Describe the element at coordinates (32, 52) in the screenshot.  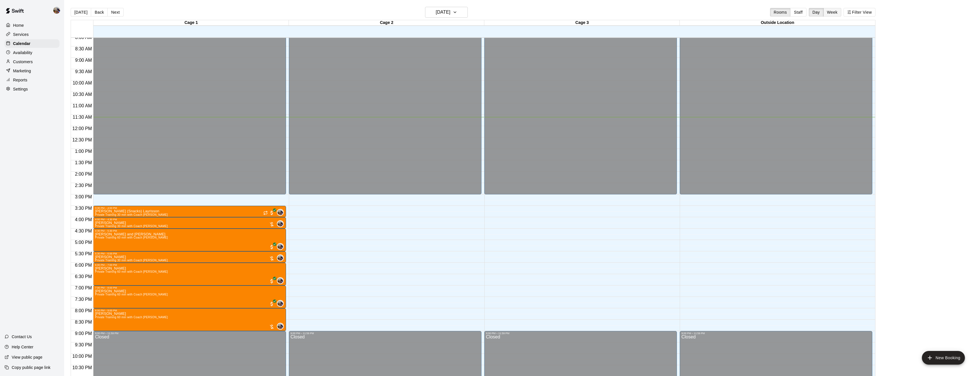
I see `div: Availability` at that location.